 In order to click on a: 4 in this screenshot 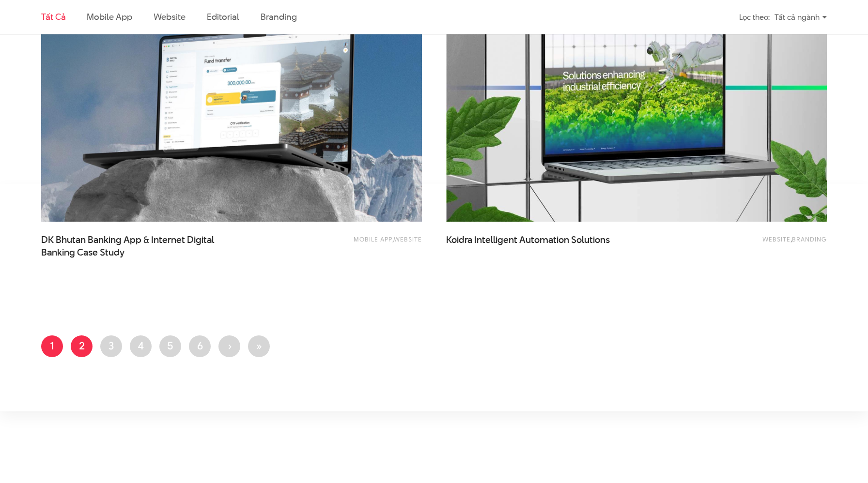, I will do `click(140, 346)`.